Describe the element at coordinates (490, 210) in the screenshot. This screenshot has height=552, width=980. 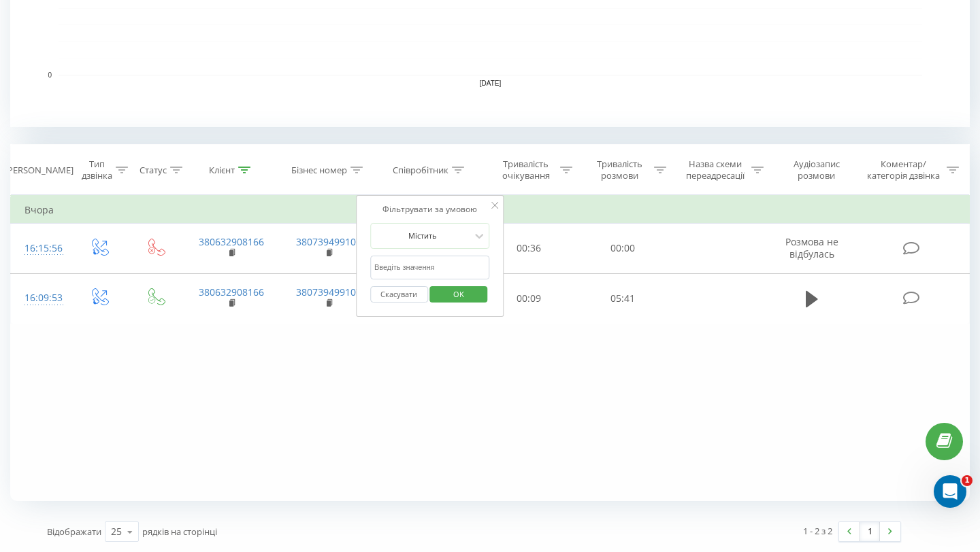
I see `td: Вчора` at that location.